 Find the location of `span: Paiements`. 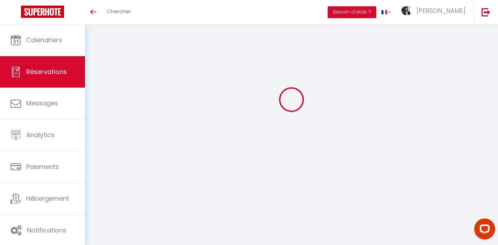

span: Paiements is located at coordinates (43, 167).